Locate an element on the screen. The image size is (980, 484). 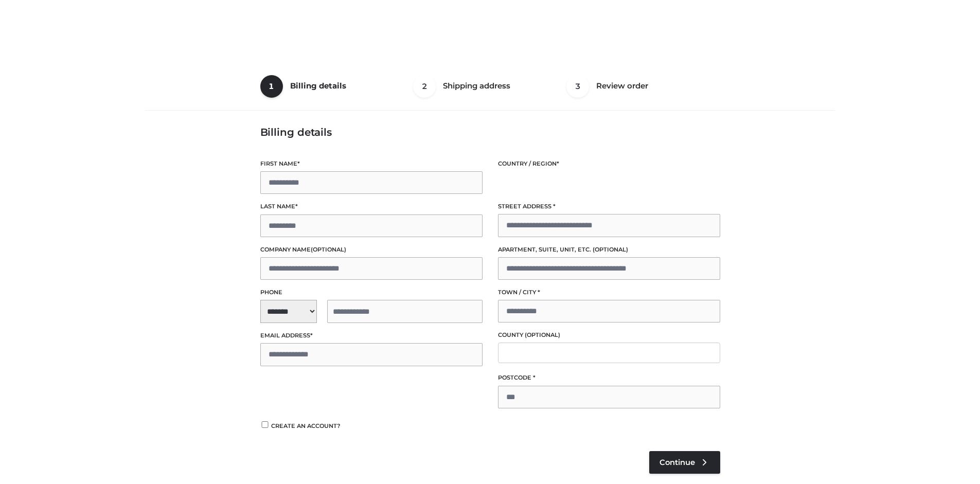
label: Apartment, suite, unit, etc. is located at coordinates (609, 249).